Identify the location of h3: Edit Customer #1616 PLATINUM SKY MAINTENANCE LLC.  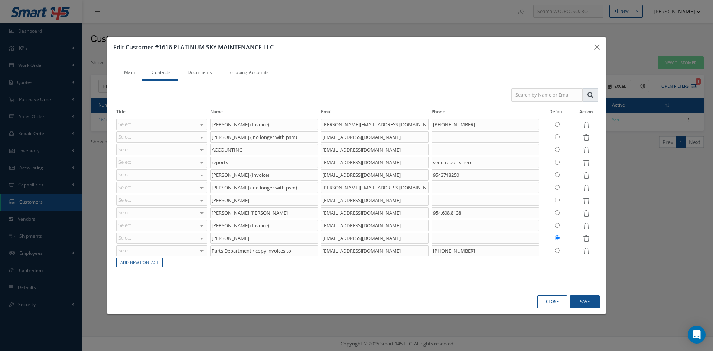
(350, 47).